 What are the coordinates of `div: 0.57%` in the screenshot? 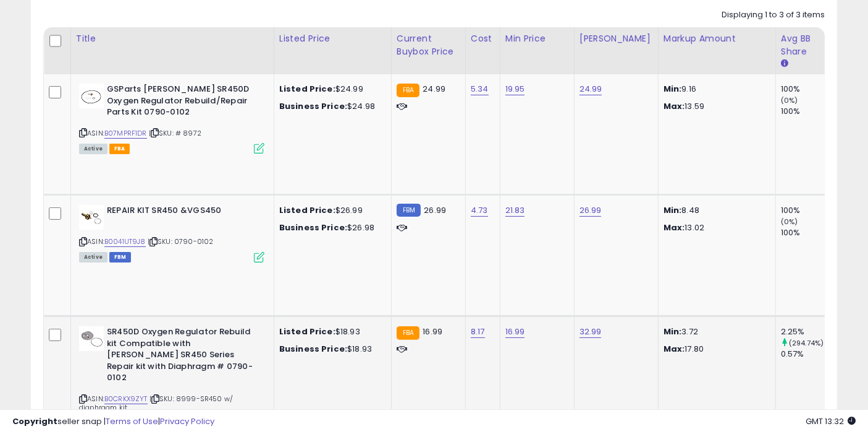 It's located at (806, 354).